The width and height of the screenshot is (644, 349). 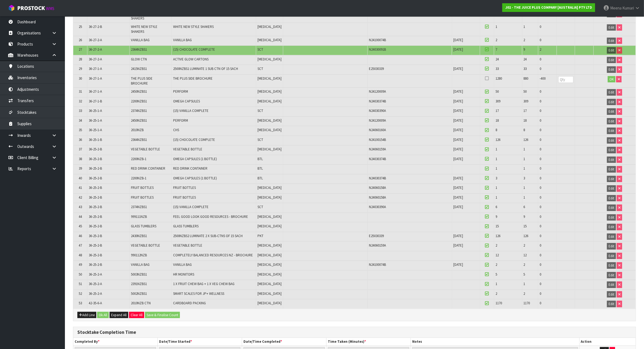 I want to click on span: 8, so click(x=525, y=130).